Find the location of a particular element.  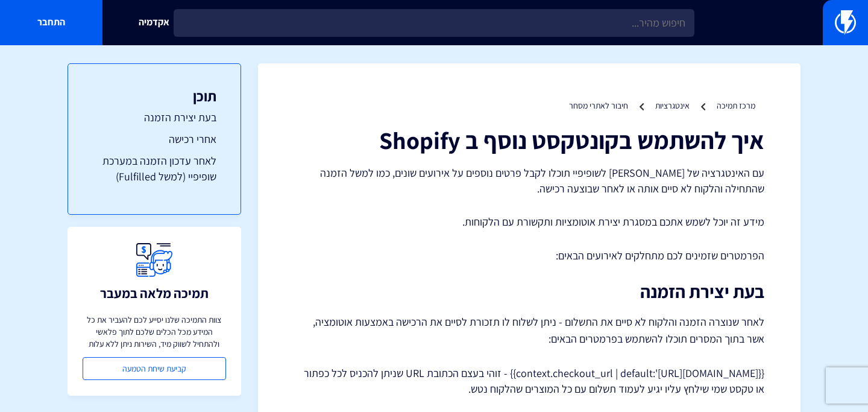

a: אחרי רכישה is located at coordinates (154, 139).